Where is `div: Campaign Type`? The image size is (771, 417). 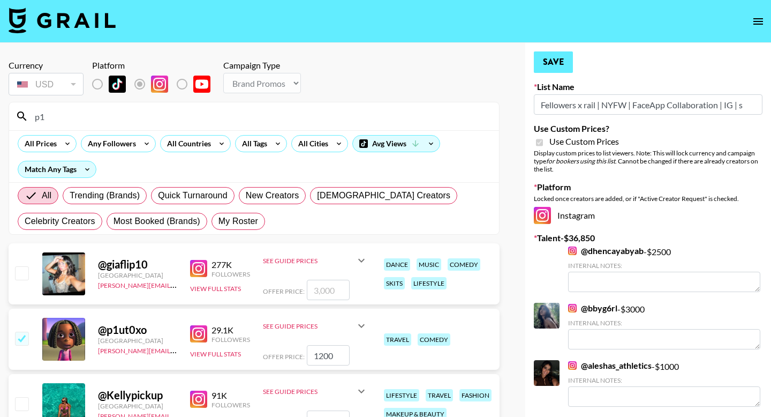 div: Campaign Type is located at coordinates (262, 65).